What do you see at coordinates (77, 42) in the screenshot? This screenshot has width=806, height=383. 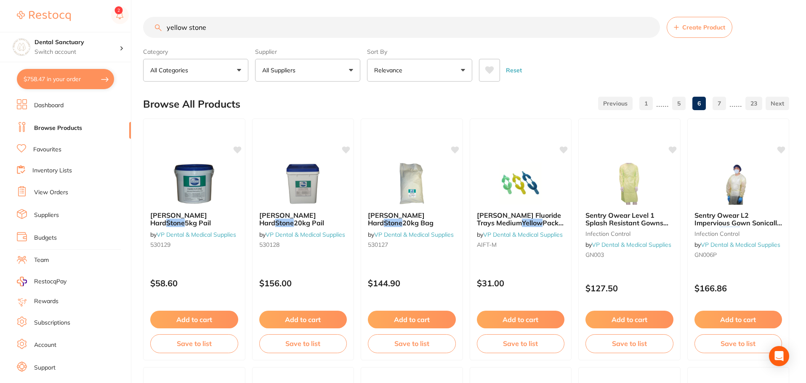 I see `h4: Dental Sanctuary` at bounding box center [77, 42].